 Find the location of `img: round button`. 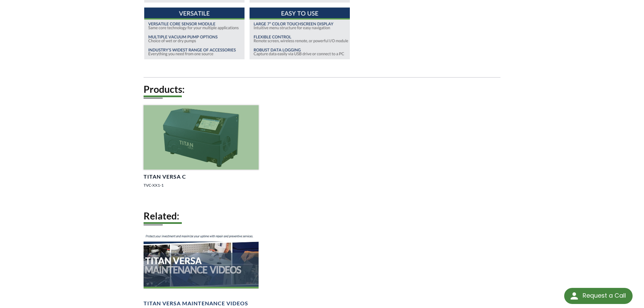

img: round button is located at coordinates (574, 296).